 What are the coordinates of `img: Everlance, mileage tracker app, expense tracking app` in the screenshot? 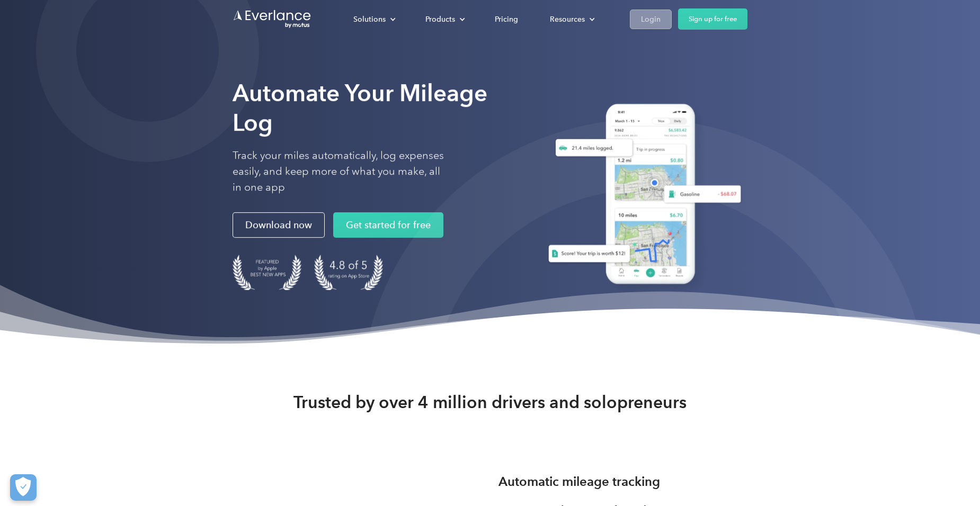 It's located at (641, 196).